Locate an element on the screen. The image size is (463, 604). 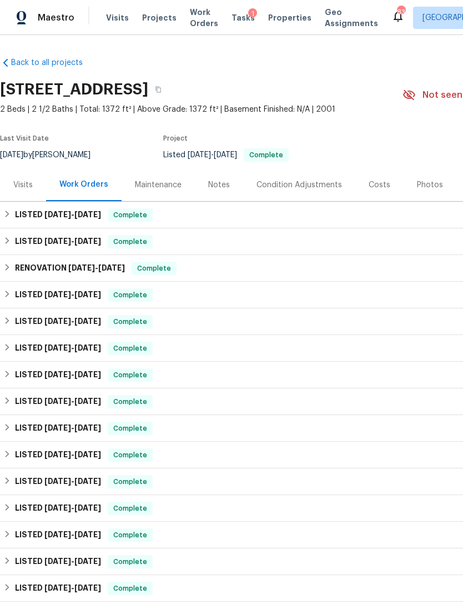
span: Visits is located at coordinates (117, 18).